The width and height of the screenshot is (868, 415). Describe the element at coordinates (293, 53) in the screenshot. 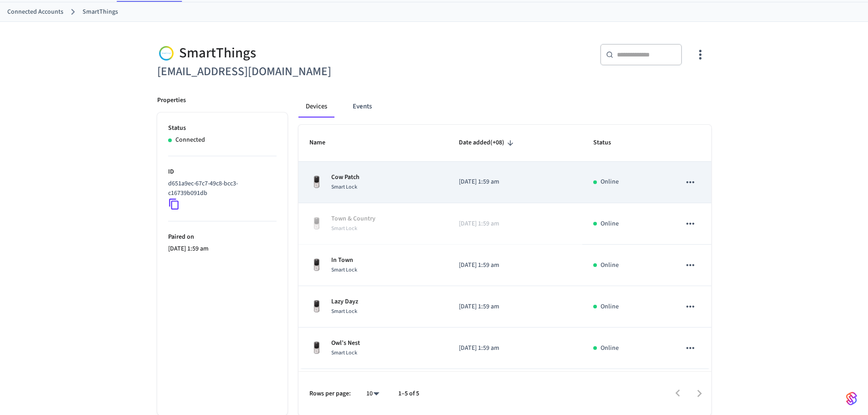

I see `div: SmartThings` at that location.